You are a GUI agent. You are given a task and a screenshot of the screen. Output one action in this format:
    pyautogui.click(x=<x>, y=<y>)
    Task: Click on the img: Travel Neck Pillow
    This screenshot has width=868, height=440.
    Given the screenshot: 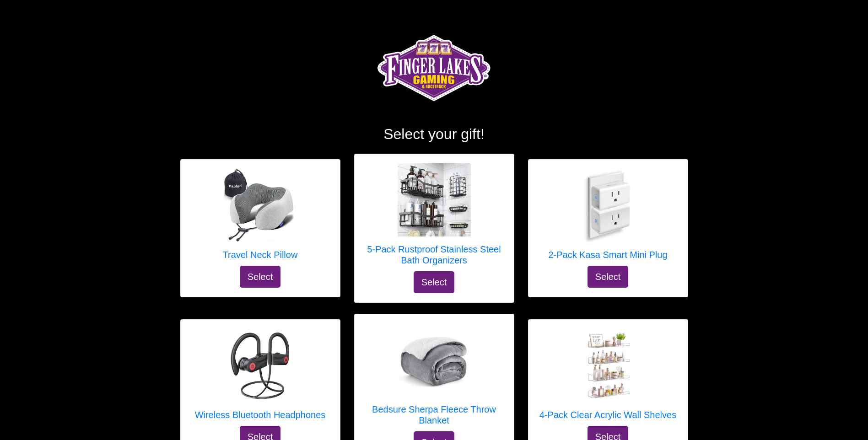 What is the action you would take?
    pyautogui.click(x=260, y=205)
    